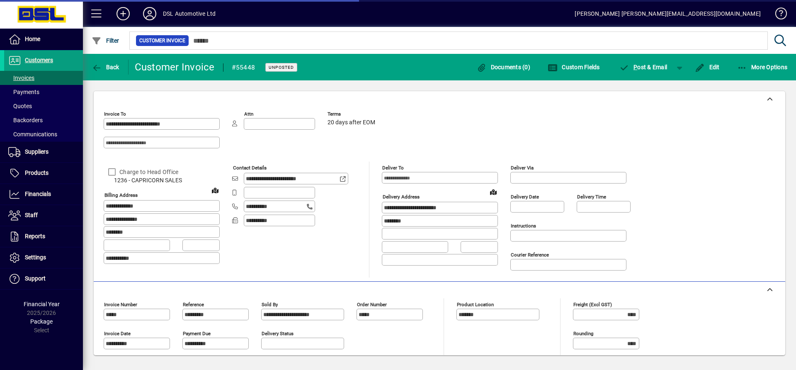 The width and height of the screenshot is (796, 370). I want to click on app-page-header-button: Back, so click(106, 67).